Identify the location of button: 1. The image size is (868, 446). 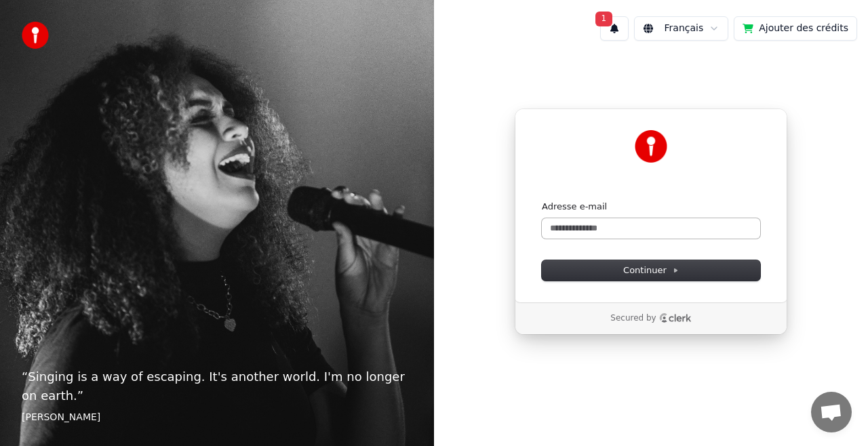
(615, 29).